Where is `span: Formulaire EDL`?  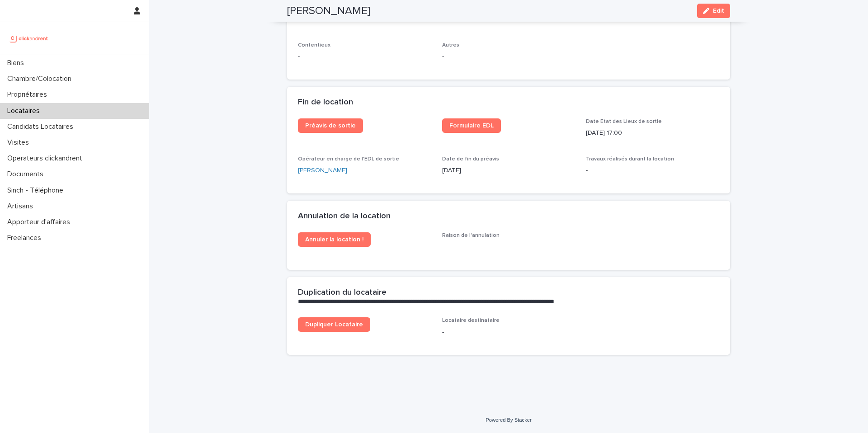
span: Formulaire EDL is located at coordinates (472, 126).